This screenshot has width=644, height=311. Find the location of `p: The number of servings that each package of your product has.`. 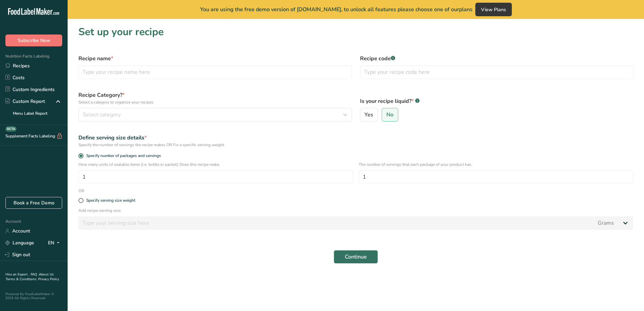

p: The number of servings that each package of your product has. is located at coordinates (496, 165).